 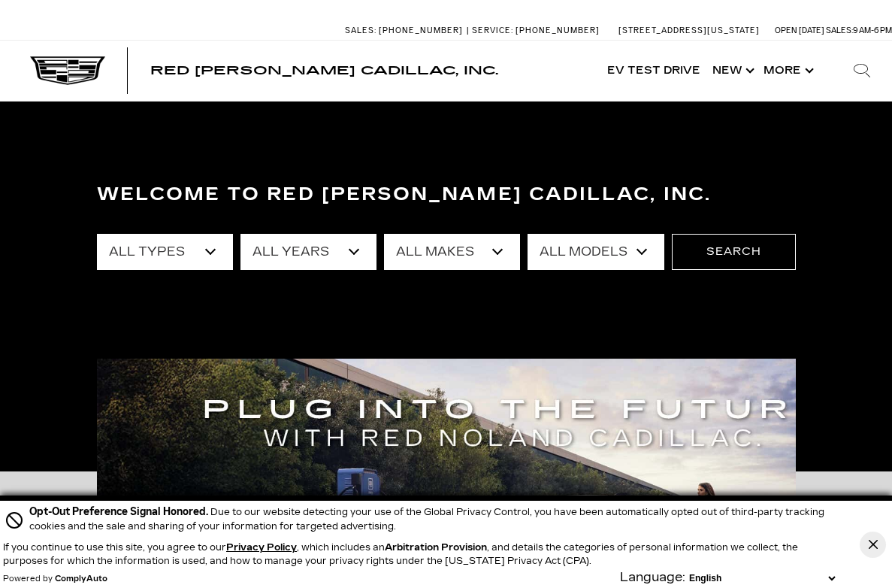 I want to click on select: Language Select, so click(x=763, y=578).